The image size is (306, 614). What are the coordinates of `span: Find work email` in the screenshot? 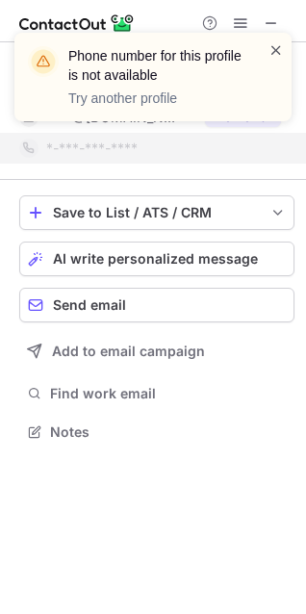 It's located at (168, 394).